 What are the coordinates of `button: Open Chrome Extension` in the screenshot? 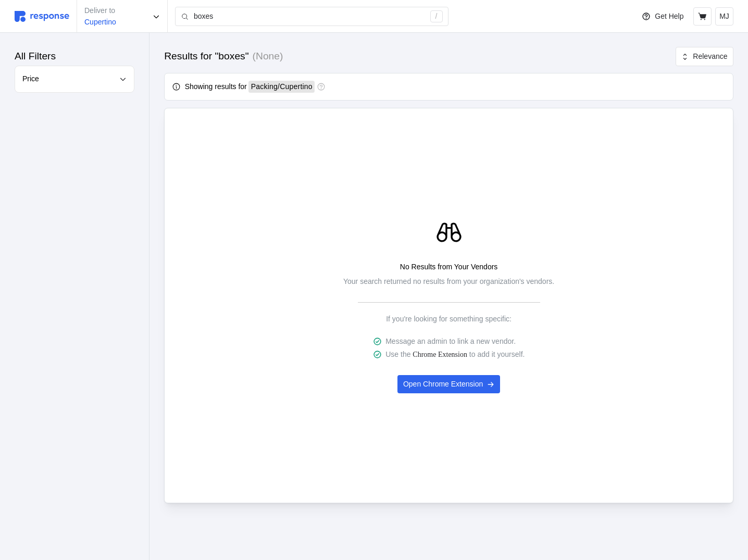 It's located at (449, 385).